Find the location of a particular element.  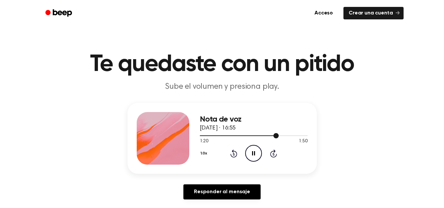

a: Bip is located at coordinates (59, 13).